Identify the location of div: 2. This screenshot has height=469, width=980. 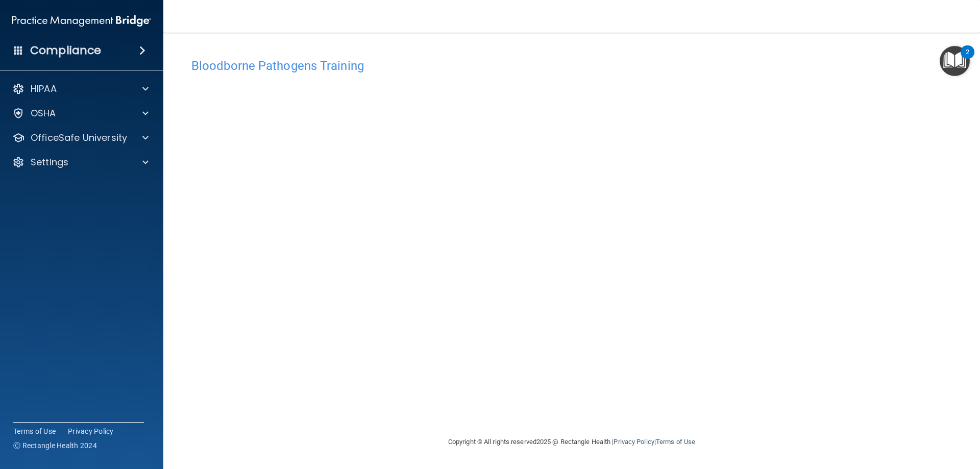
(968, 58).